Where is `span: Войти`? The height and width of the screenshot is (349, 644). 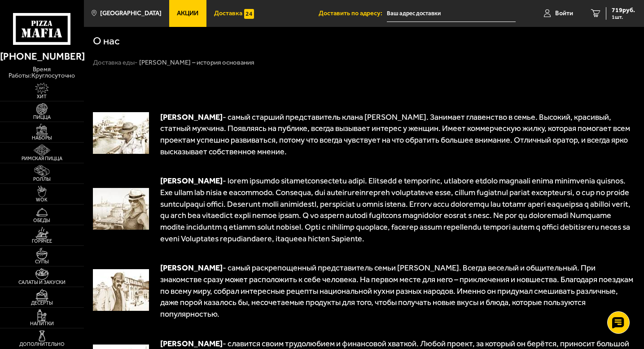
span: Войти is located at coordinates (564, 13).